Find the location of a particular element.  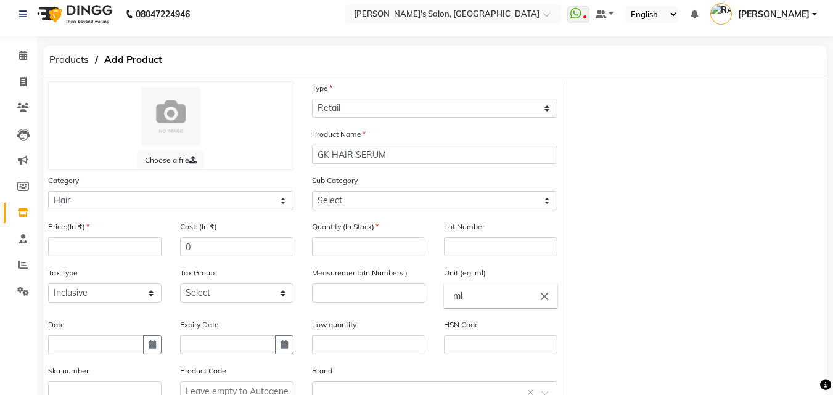

label: Category is located at coordinates (64, 181).